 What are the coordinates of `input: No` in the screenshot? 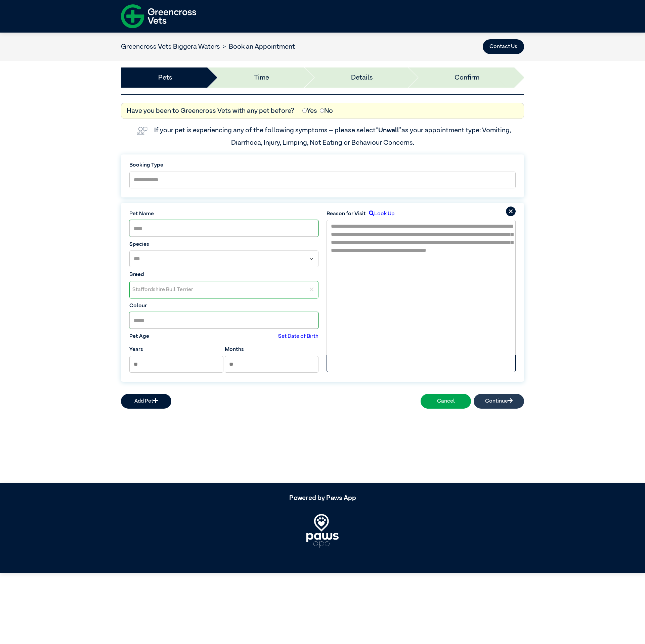 It's located at (322, 110).